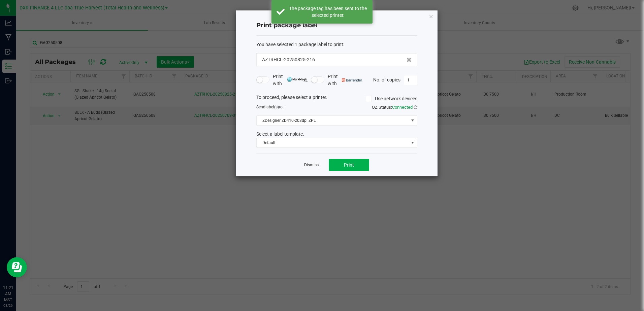  Describe the element at coordinates (387, 80) in the screenshot. I see `span: No. of copies` at that location.